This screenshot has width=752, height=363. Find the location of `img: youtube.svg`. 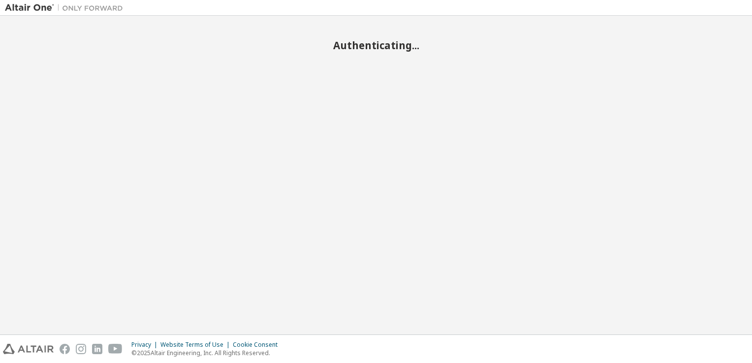

img: youtube.svg is located at coordinates (115, 349).